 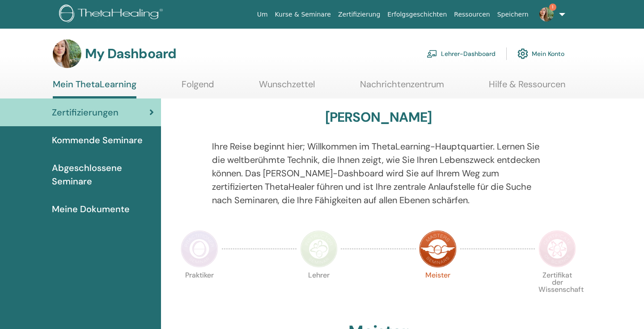 What do you see at coordinates (103, 175) in the screenshot?
I see `span: Abgeschlossene Seminare` at bounding box center [103, 175].